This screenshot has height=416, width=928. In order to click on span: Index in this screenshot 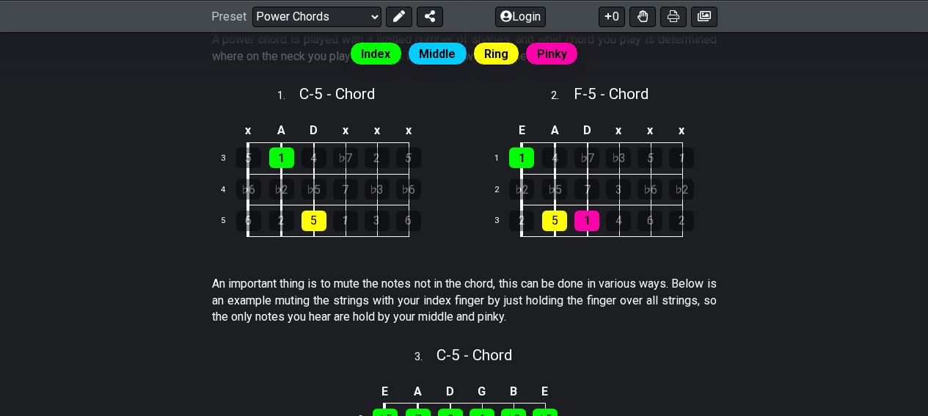, I will do `click(375, 54)`.